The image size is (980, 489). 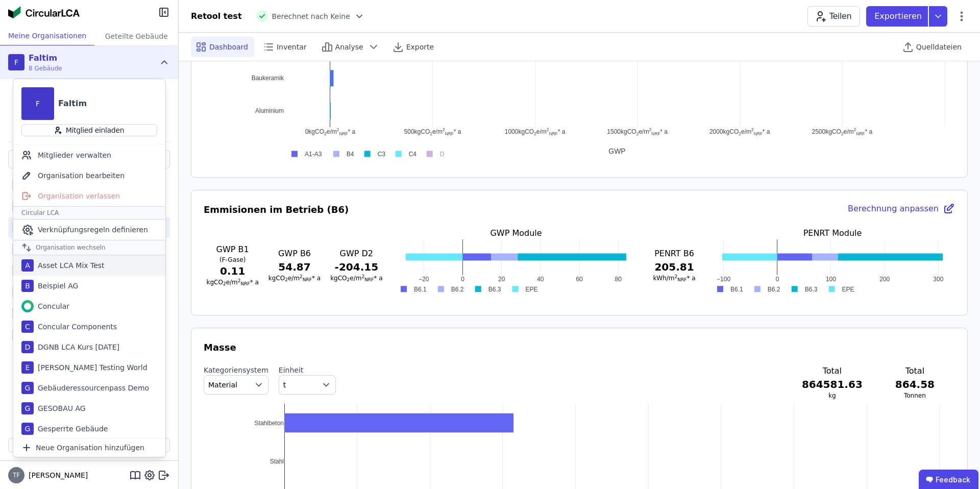 I want to click on h3: 864581.63, so click(x=832, y=384).